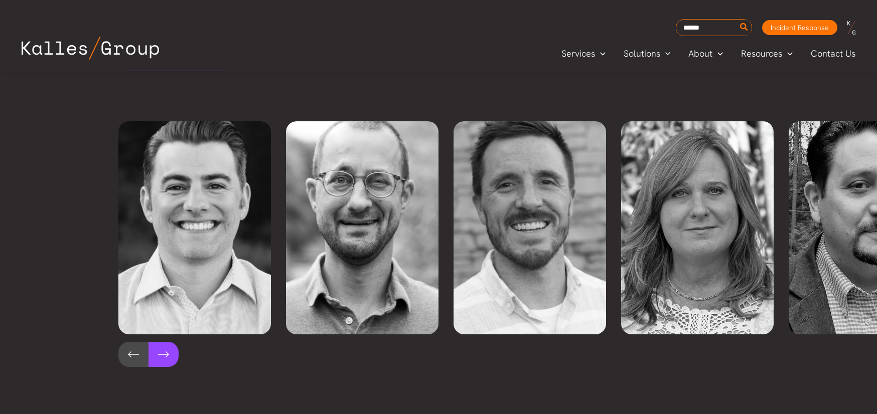 The image size is (877, 414). I want to click on button: Search, so click(744, 28).